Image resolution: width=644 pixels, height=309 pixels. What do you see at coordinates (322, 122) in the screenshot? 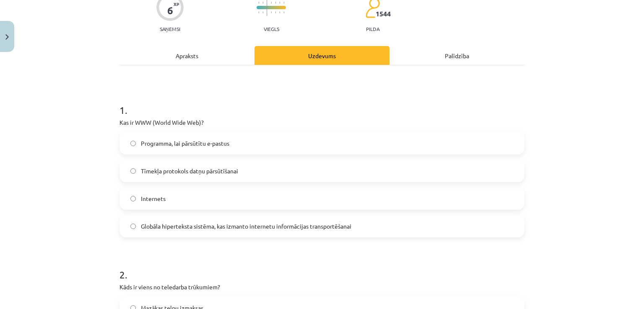
I see `p: Kas ir WWW (World Wide Web)?` at bounding box center [322, 122].